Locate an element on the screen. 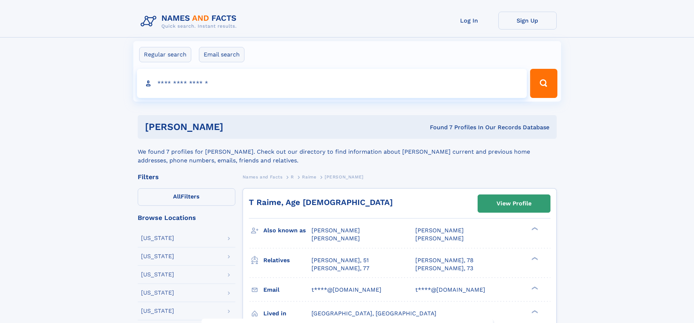  h3: Also known as is located at coordinates (287, 230).